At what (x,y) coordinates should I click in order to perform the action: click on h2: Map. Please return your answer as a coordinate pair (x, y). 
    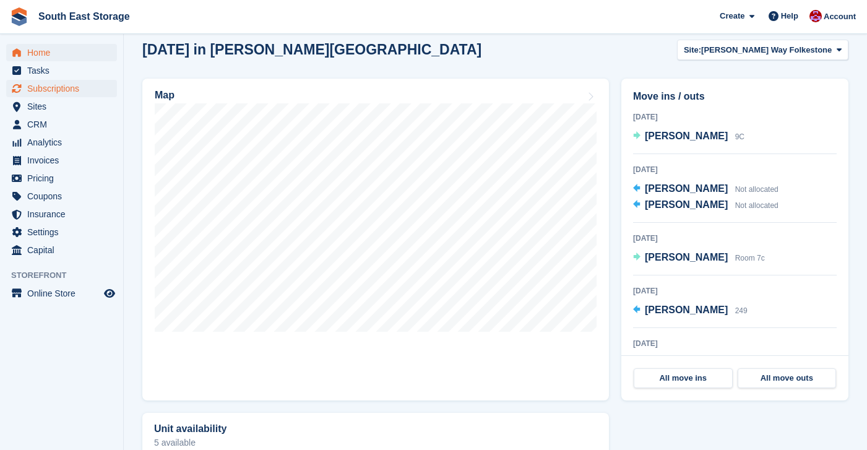
    Looking at the image, I should click on (165, 95).